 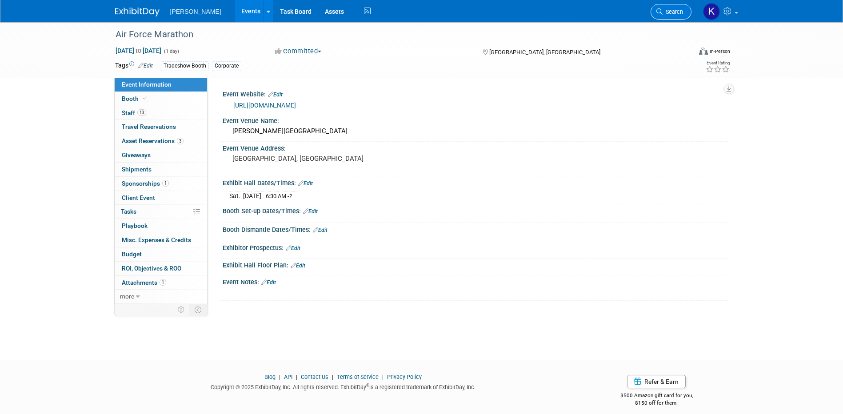 What do you see at coordinates (161, 184) in the screenshot?
I see `a: Sponsorships1` at bounding box center [161, 184].